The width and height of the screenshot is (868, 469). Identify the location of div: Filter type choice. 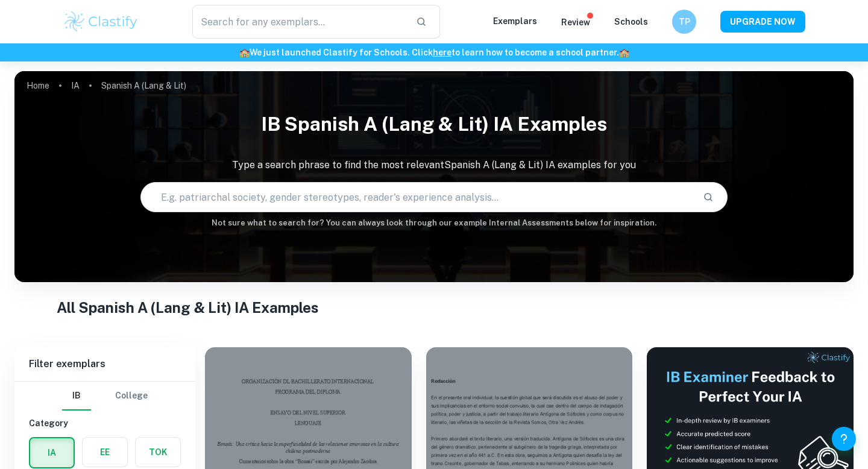
(105, 397).